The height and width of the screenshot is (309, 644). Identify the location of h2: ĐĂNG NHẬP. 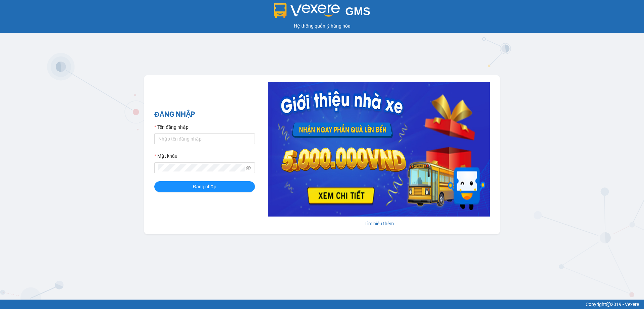
(204, 115).